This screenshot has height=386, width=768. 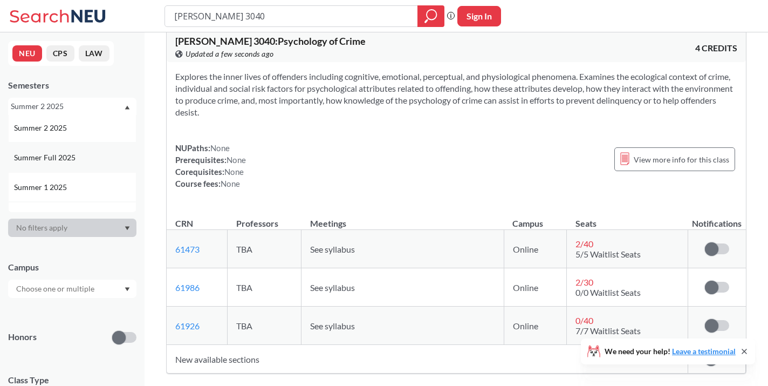 I want to click on input: Class, professor, course number, "phrase", so click(x=291, y=16).